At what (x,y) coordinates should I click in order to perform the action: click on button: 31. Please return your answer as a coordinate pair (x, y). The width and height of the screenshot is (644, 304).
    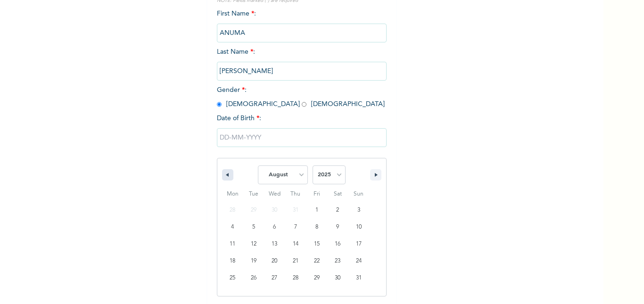
    Looking at the image, I should click on (359, 278).